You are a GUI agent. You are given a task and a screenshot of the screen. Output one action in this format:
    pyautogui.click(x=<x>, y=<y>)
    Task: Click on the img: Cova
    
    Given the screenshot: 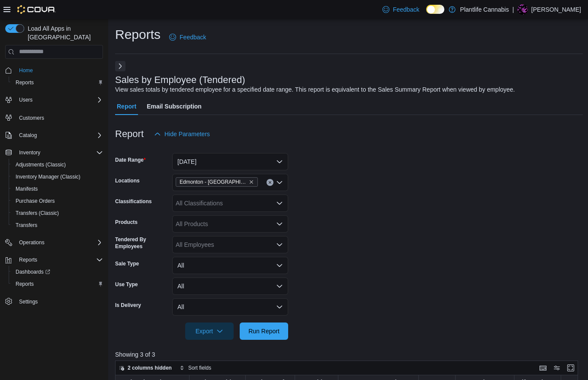 What is the action you would take?
    pyautogui.click(x=36, y=10)
    